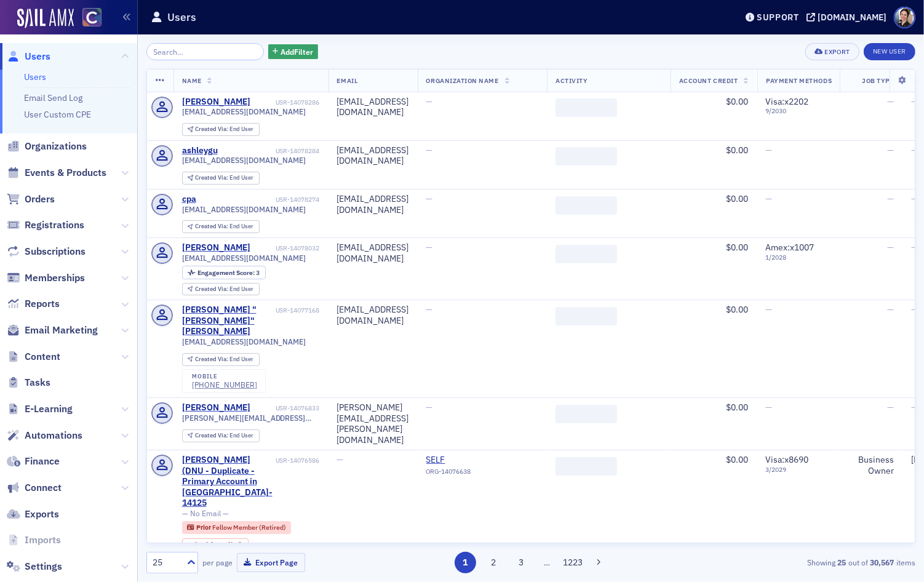 The image size is (924, 582). I want to click on span: Memberships, so click(54, 278).